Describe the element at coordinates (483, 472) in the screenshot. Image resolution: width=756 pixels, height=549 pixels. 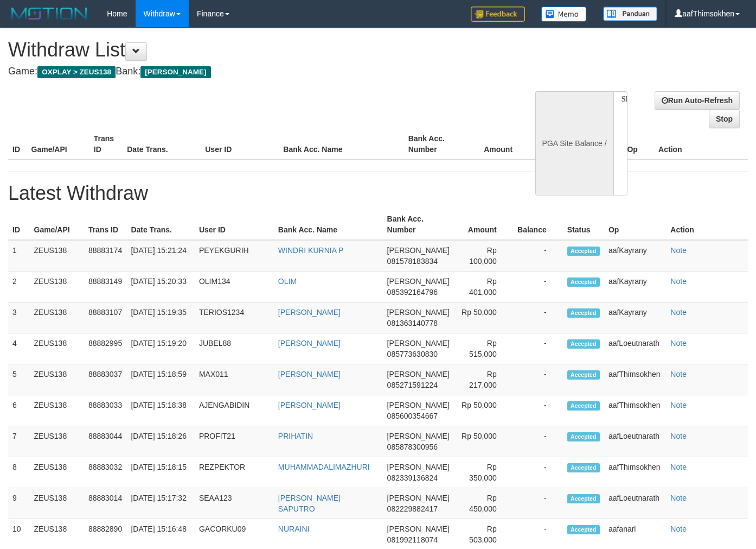
I see `td: Rp 350,000` at that location.